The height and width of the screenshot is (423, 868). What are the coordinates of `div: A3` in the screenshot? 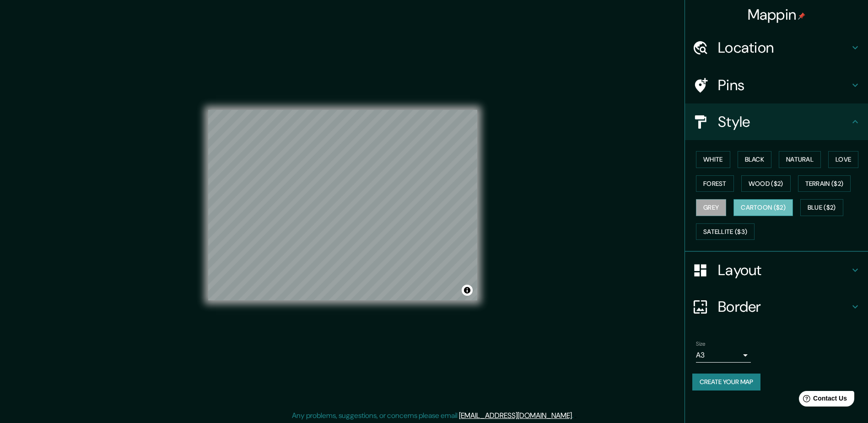 It's located at (723, 355).